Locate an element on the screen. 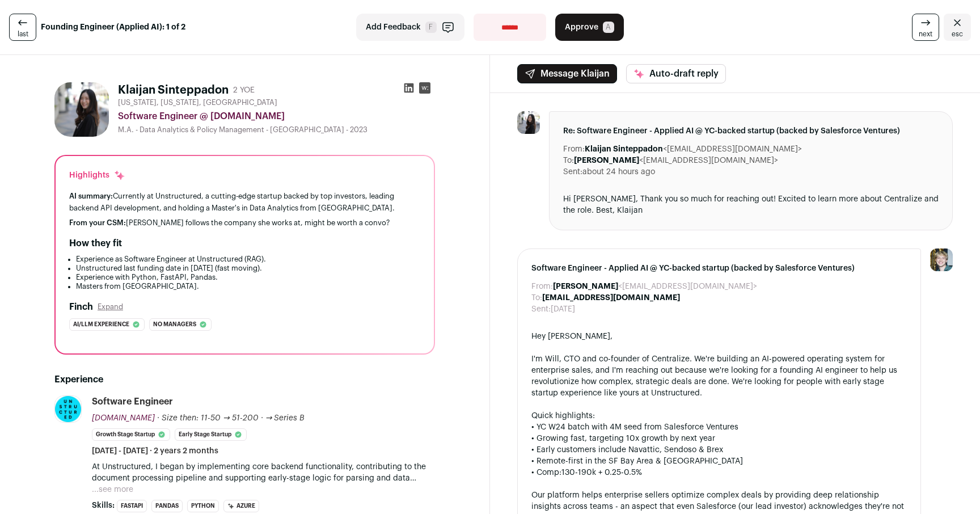  button: ...see more is located at coordinates (113, 490).